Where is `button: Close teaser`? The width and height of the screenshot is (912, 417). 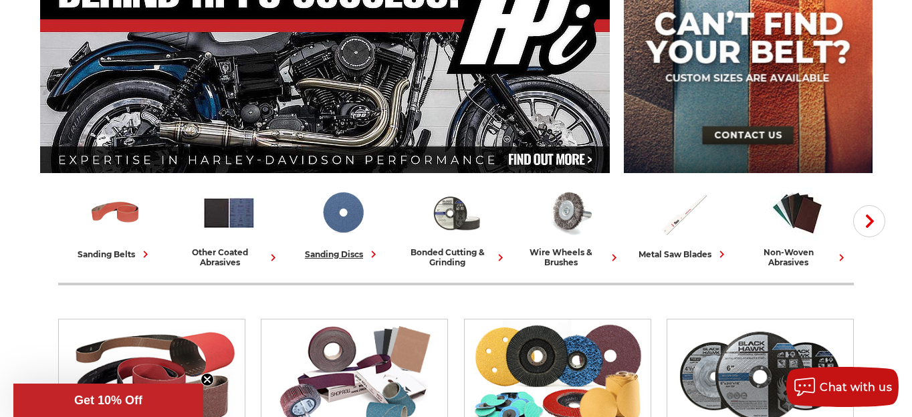 button: Close teaser is located at coordinates (207, 380).